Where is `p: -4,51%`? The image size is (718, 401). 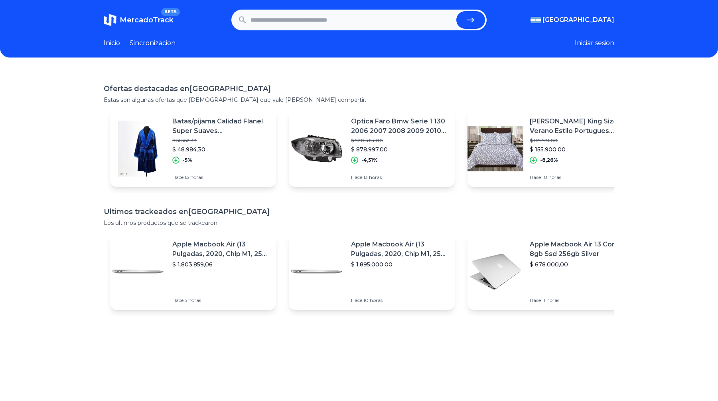 p: -4,51% is located at coordinates (370, 160).